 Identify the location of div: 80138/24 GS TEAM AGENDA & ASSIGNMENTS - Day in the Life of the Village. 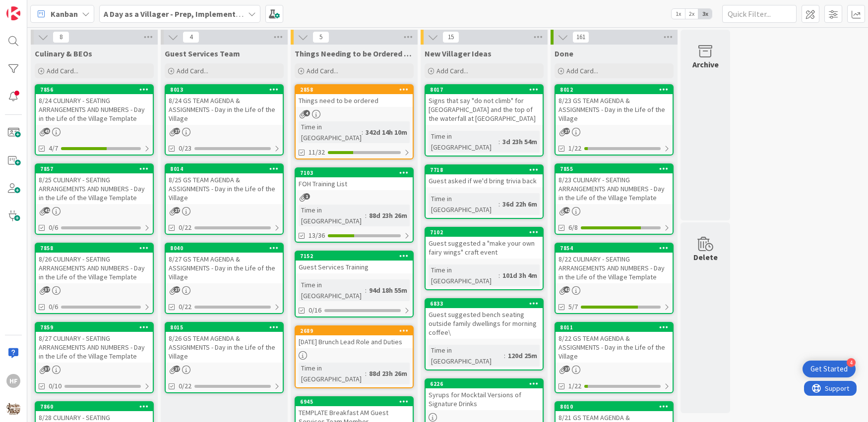
(224, 106).